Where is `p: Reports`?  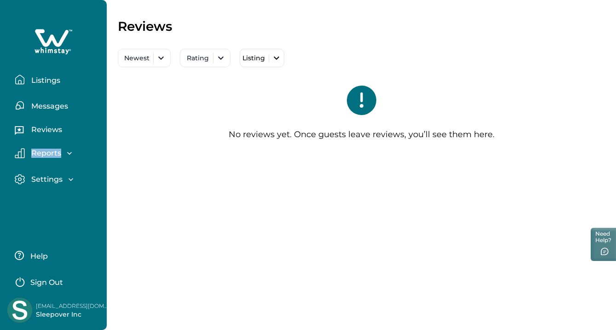 p: Reports is located at coordinates (45, 153).